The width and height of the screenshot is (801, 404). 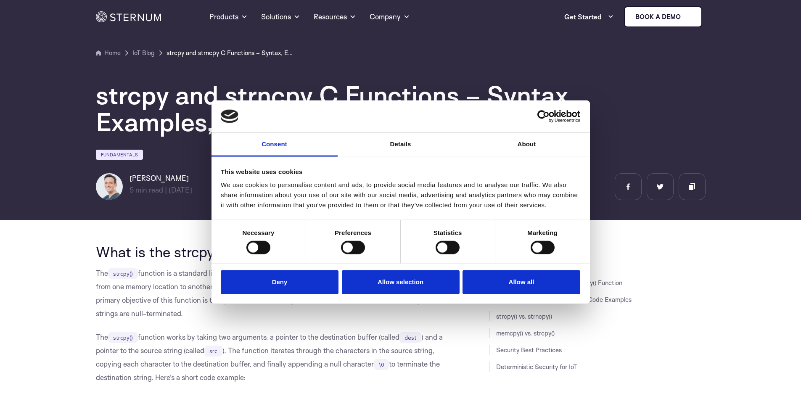 I want to click on a: strcpy() vs. strncpy(), so click(x=524, y=316).